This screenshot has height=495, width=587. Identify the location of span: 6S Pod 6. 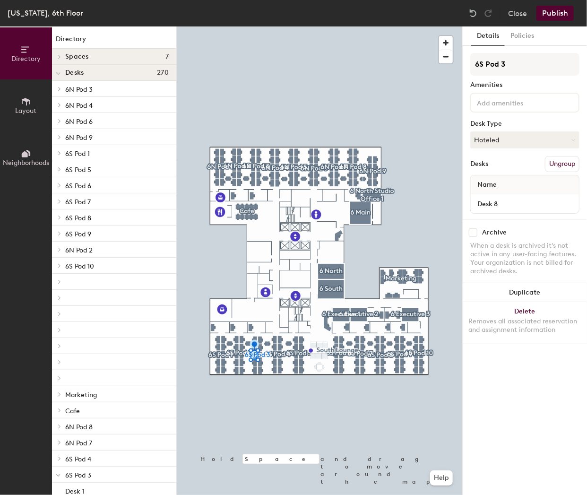
(78, 186).